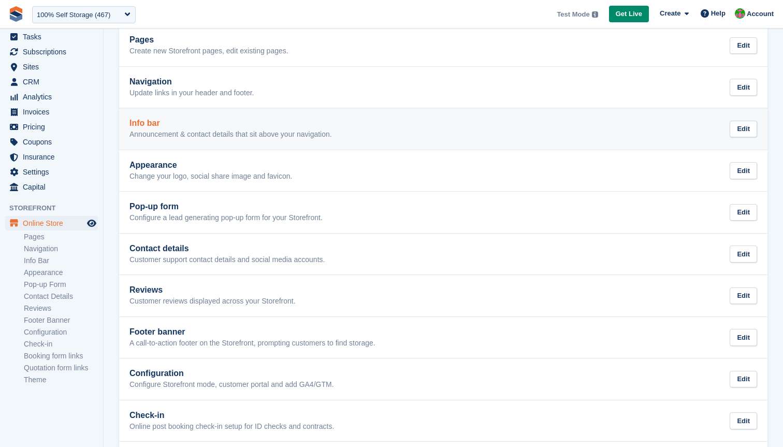 This screenshot has height=447, width=783. I want to click on span: Invoices, so click(54, 112).